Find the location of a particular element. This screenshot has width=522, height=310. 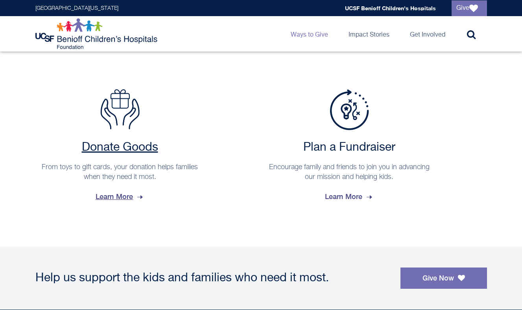

a: Ways to Give is located at coordinates (309, 34).